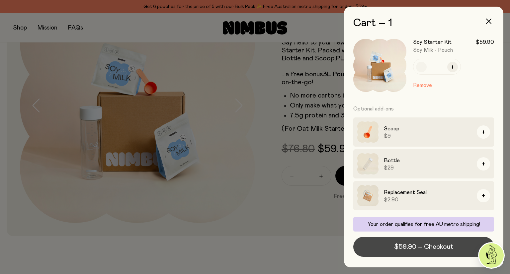 The image size is (510, 274). I want to click on span: $9, so click(427, 136).